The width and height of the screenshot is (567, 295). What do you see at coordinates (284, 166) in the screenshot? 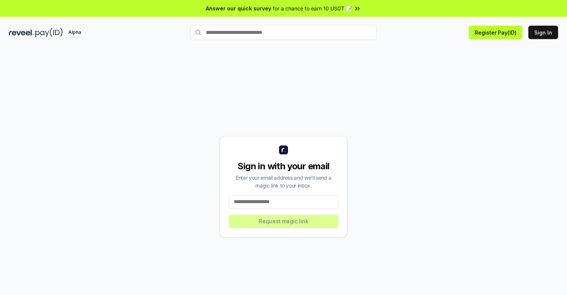
I see `div: Sign in with your email` at bounding box center [284, 166].